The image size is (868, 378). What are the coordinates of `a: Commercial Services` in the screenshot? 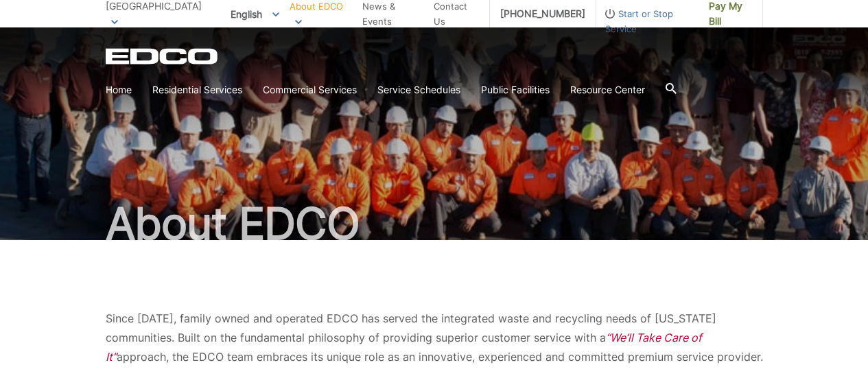 It's located at (310, 90).